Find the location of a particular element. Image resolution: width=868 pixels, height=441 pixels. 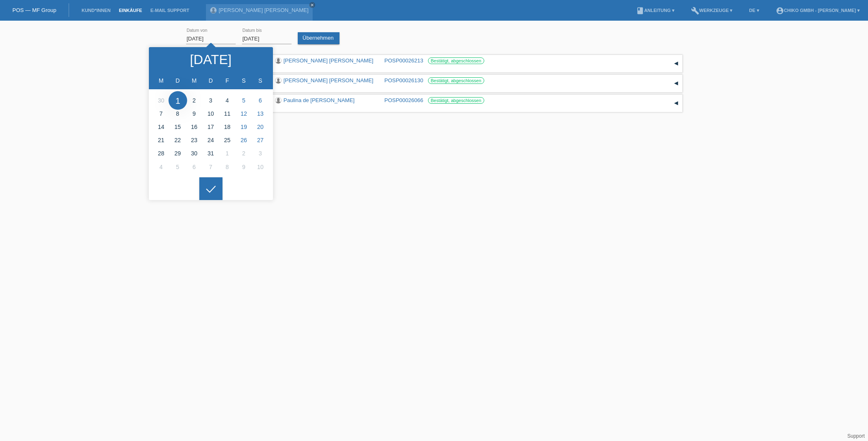

i: account_circle is located at coordinates (780, 11).